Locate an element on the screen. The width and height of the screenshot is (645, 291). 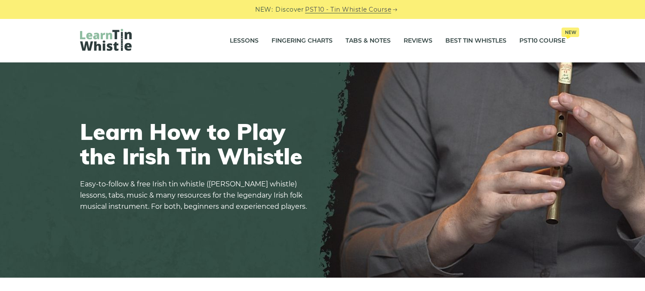
span: New is located at coordinates (570, 32).